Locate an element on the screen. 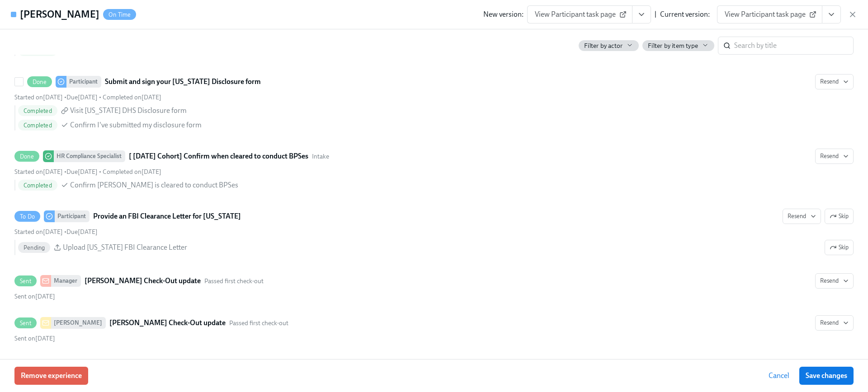 Image resolution: width=868 pixels, height=392 pixels. div: Manager is located at coordinates (66, 281).